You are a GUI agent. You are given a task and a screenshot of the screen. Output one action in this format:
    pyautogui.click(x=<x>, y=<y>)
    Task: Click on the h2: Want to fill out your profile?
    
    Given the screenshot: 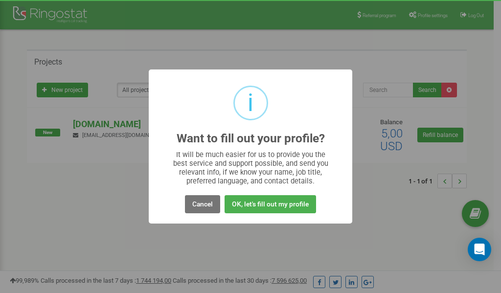 What is the action you would take?
    pyautogui.click(x=251, y=139)
    